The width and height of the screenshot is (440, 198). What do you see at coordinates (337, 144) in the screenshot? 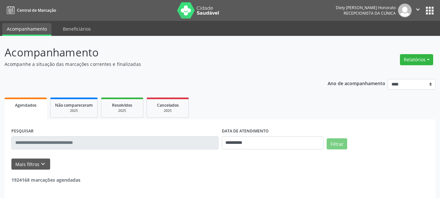
I see `button: Filtrar` at bounding box center [337, 144].